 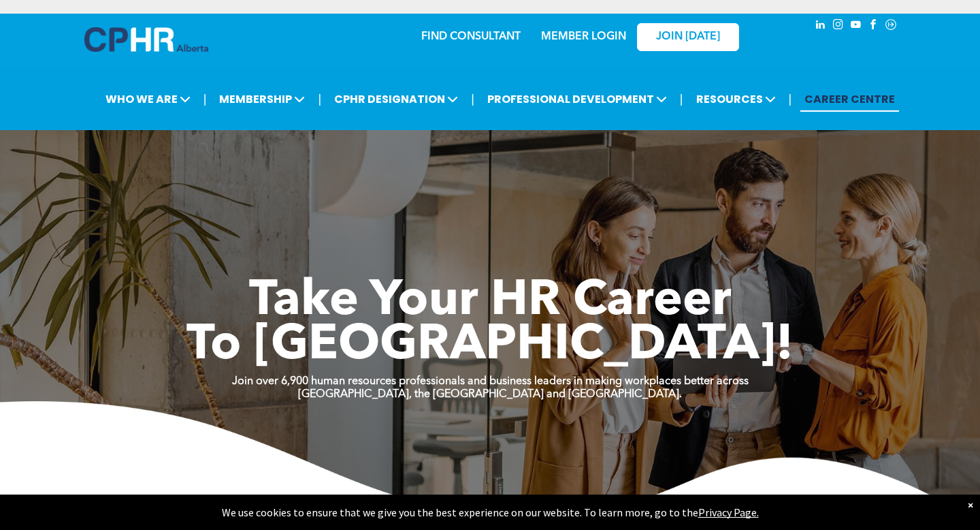 I want to click on a: instagram, so click(x=837, y=26).